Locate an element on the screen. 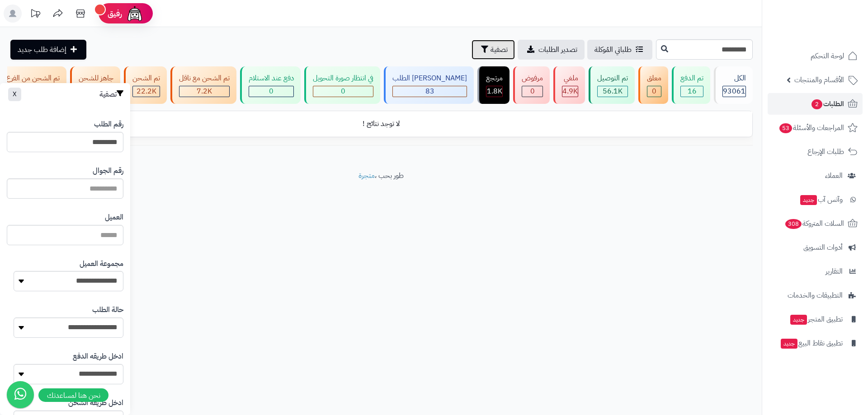  span: طلباتي المُوكلة is located at coordinates (613, 50).